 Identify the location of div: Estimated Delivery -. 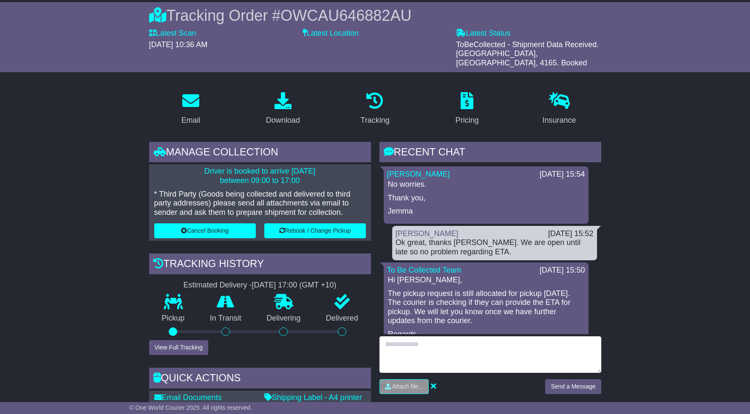
(260, 286).